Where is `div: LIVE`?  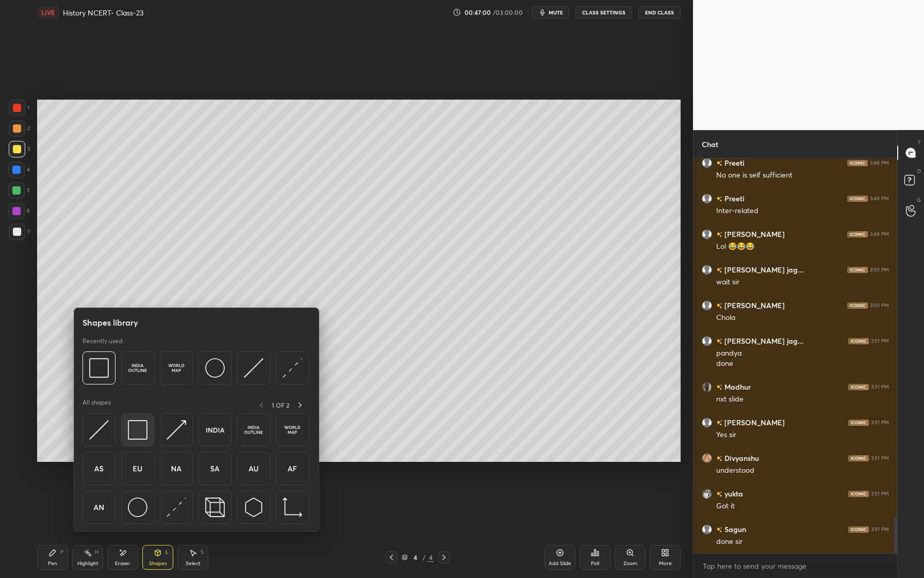 div: LIVE is located at coordinates (47, 13).